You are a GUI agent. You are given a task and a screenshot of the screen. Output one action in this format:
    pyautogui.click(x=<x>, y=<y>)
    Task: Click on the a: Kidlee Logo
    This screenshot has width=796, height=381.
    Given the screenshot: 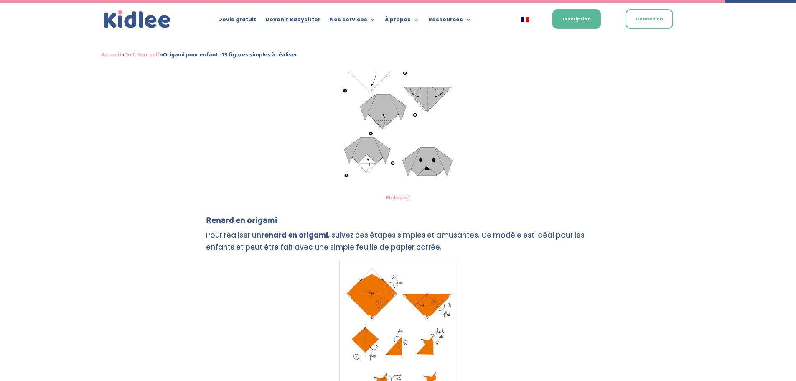 What is the action you would take?
    pyautogui.click(x=137, y=19)
    